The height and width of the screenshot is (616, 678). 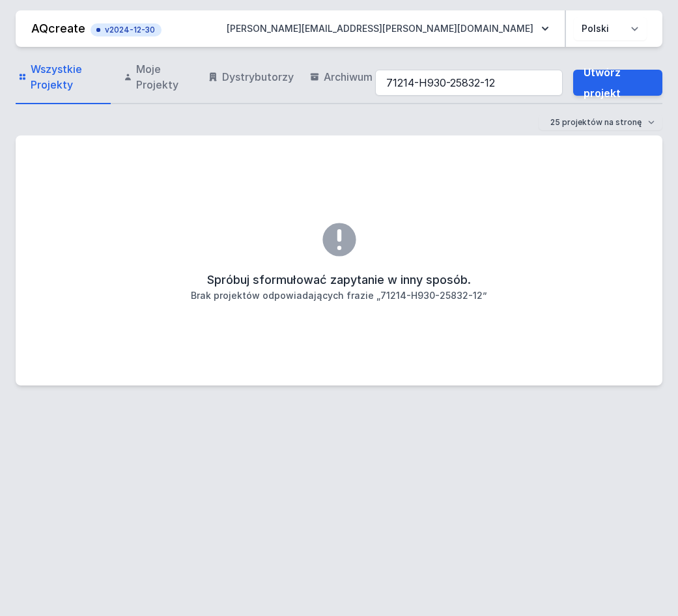 What do you see at coordinates (69, 77) in the screenshot?
I see `span: Wszystkie Projekty` at bounding box center [69, 77].